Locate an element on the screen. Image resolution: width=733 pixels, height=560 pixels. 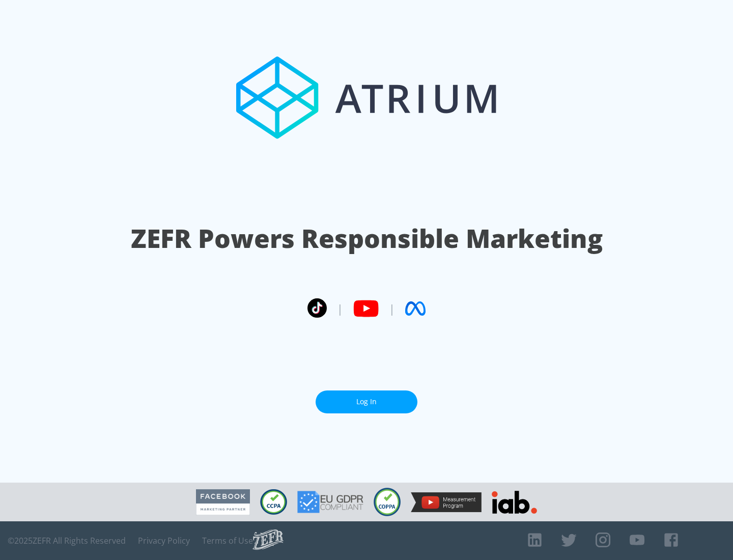
img: Facebook Marketing Partner is located at coordinates (223, 502).